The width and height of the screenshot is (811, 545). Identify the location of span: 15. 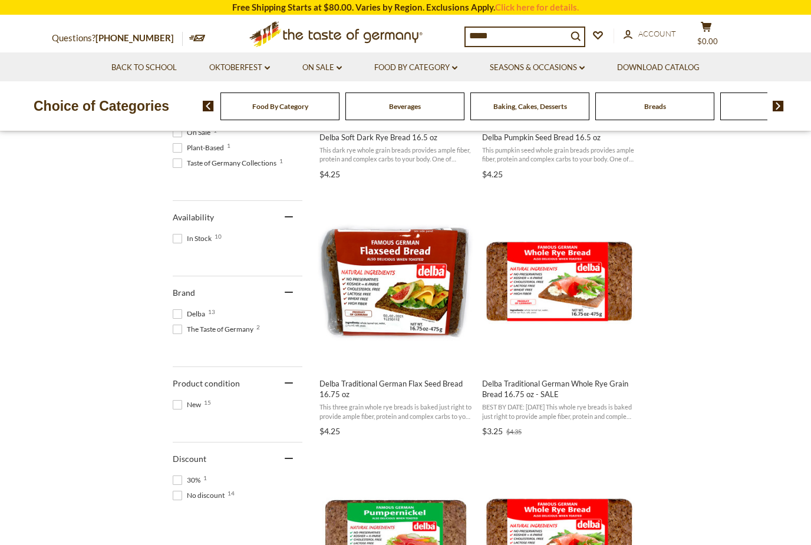
(208, 403).